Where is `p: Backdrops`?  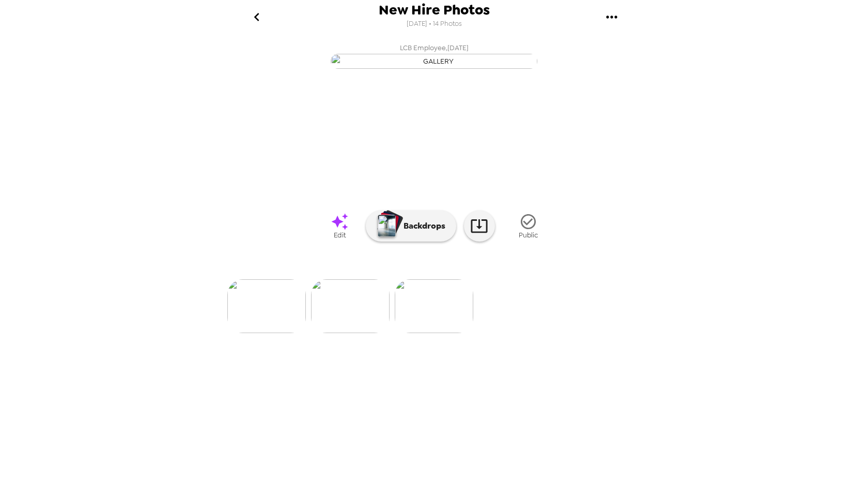 p: Backdrops is located at coordinates (422, 226).